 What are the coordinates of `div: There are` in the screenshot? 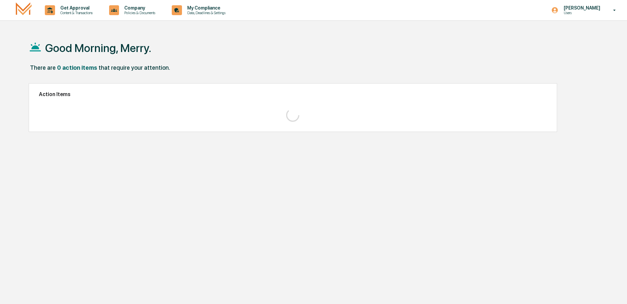 It's located at (43, 68).